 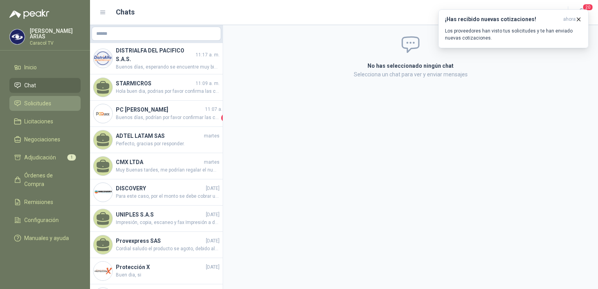 I want to click on span: Licitaciones, so click(x=39, y=121).